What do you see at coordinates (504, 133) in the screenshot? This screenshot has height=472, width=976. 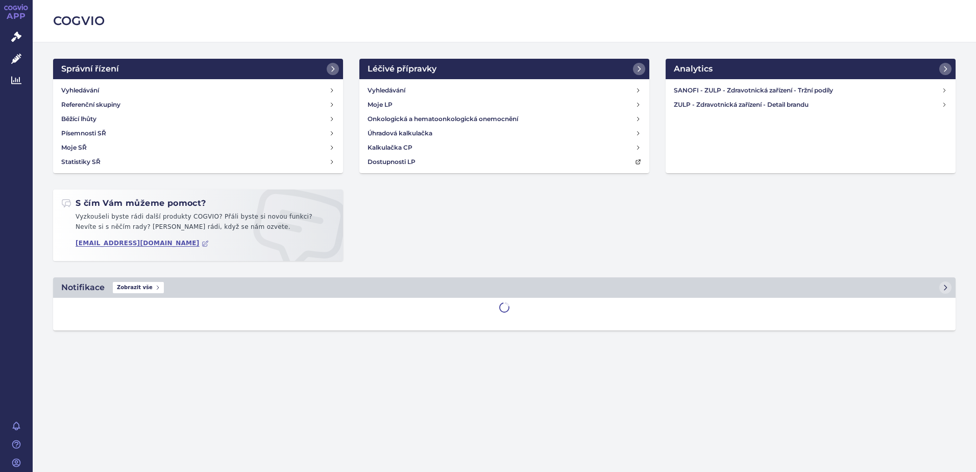 I see `a: Úhradová kalkulačka` at bounding box center [504, 133].